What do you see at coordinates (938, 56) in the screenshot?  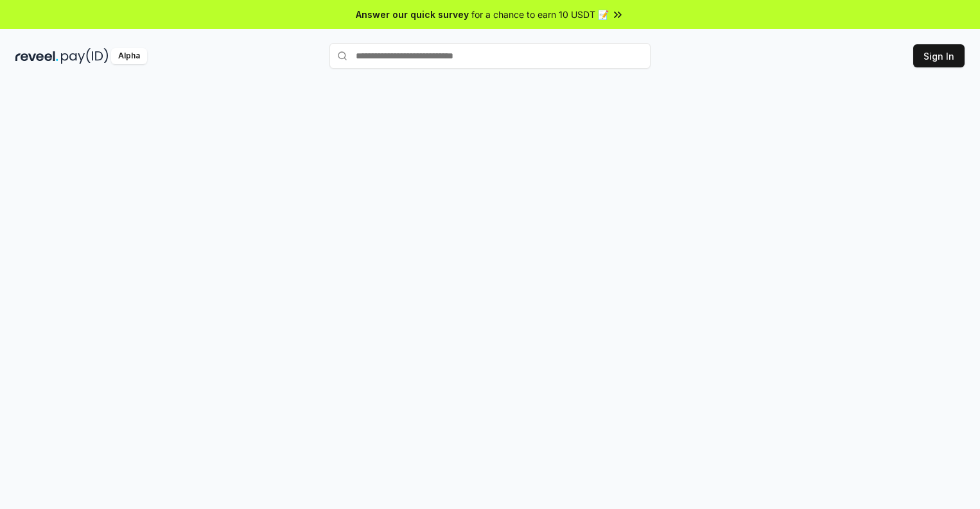 I see `button: Sign In` at bounding box center [938, 56].